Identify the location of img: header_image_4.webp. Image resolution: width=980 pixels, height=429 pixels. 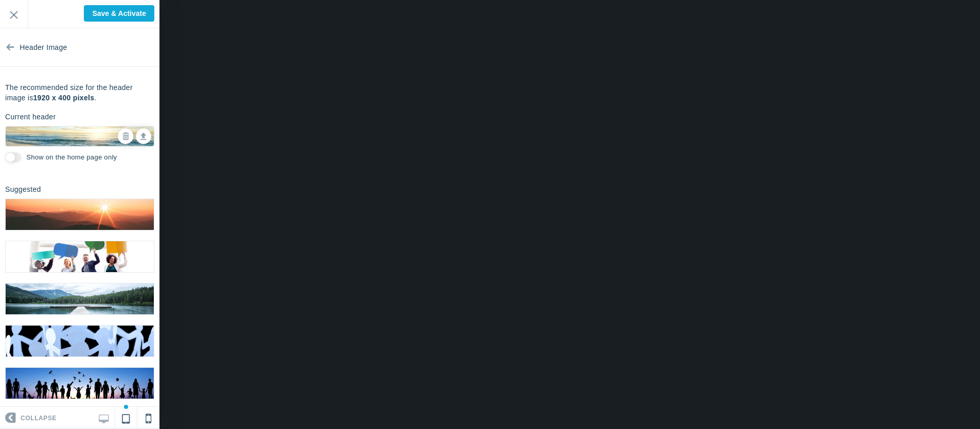
(80, 341).